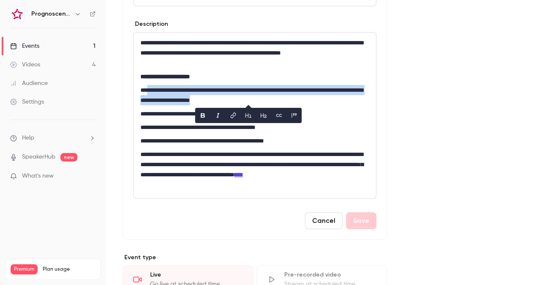 This screenshot has width=538, height=285. What do you see at coordinates (53, 138) in the screenshot?
I see `li: help-dropdown-opener` at bounding box center [53, 138].